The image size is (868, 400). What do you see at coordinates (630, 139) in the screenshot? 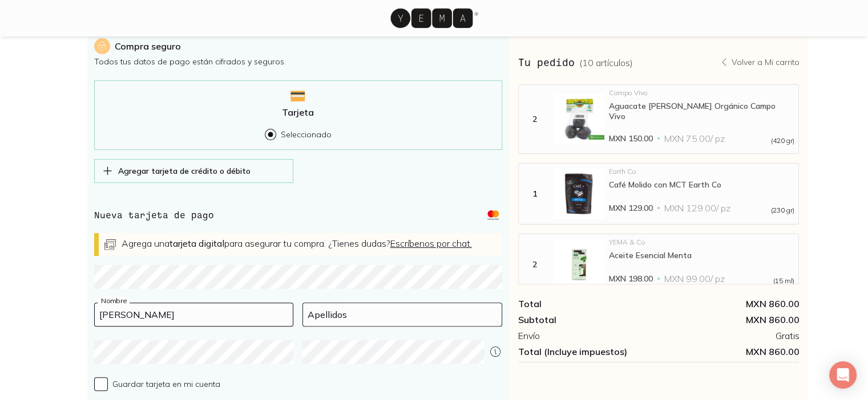
I see `span: MXN 150.00` at bounding box center [630, 139].